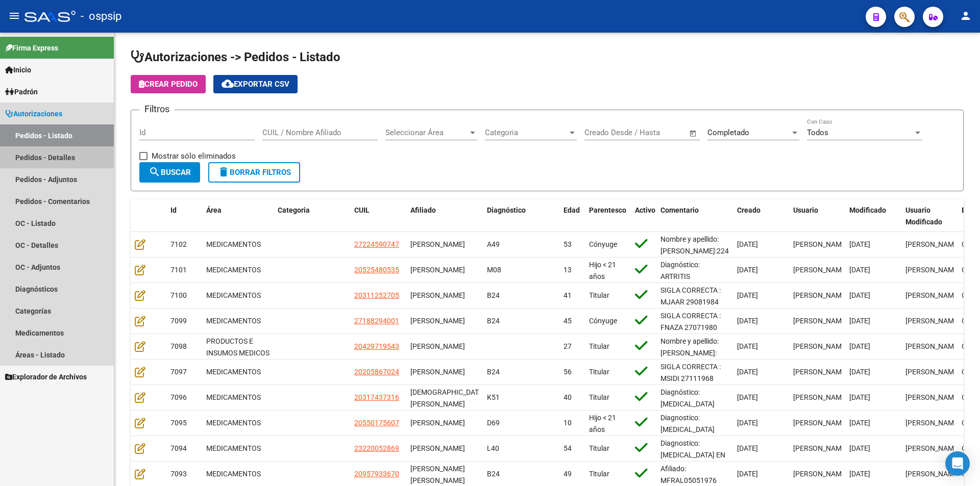 The width and height of the screenshot is (980, 486). I want to click on datatable-header-cell: Modificado, so click(873, 216).